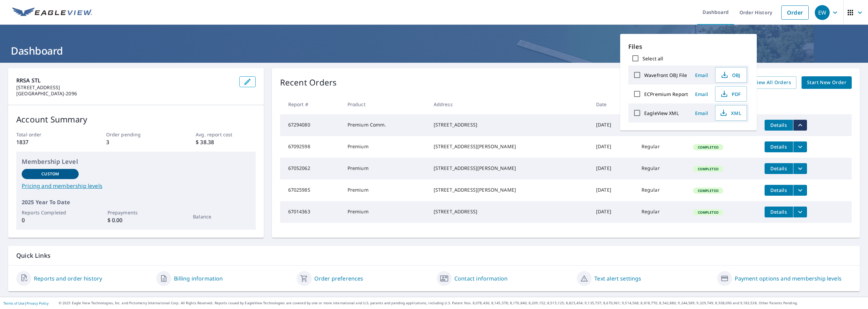 The height and width of the screenshot is (309, 868). I want to click on label: ECPremium Report, so click(666, 94).